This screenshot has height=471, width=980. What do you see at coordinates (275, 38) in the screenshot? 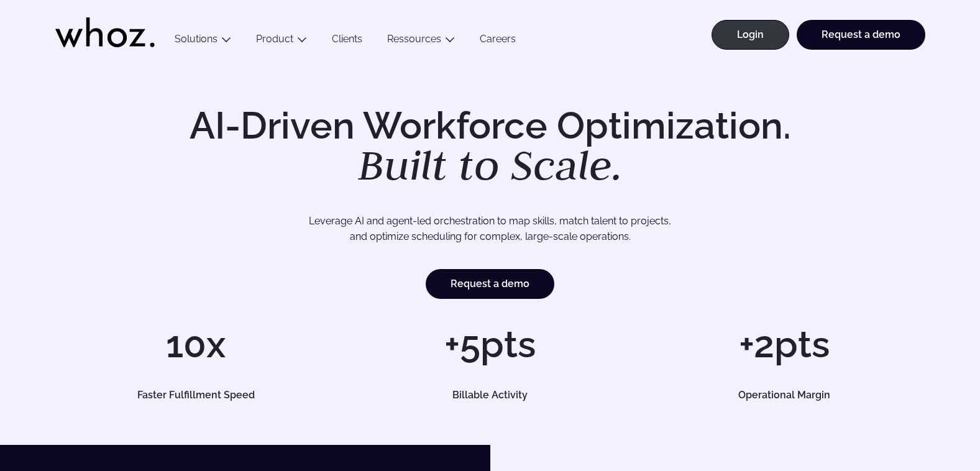
I see `a: Product` at bounding box center [275, 38].